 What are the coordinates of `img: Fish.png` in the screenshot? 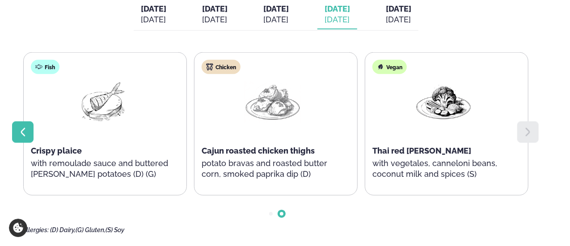 It's located at (102, 102).